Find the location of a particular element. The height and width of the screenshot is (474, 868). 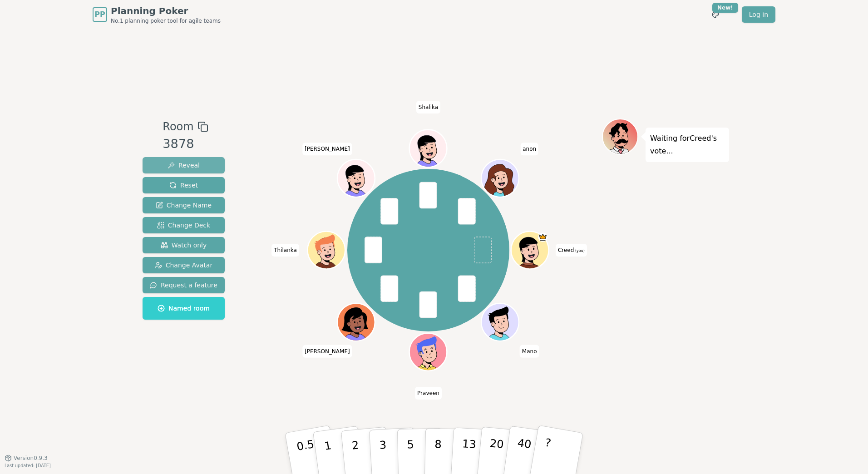

button: New! is located at coordinates (715, 15).